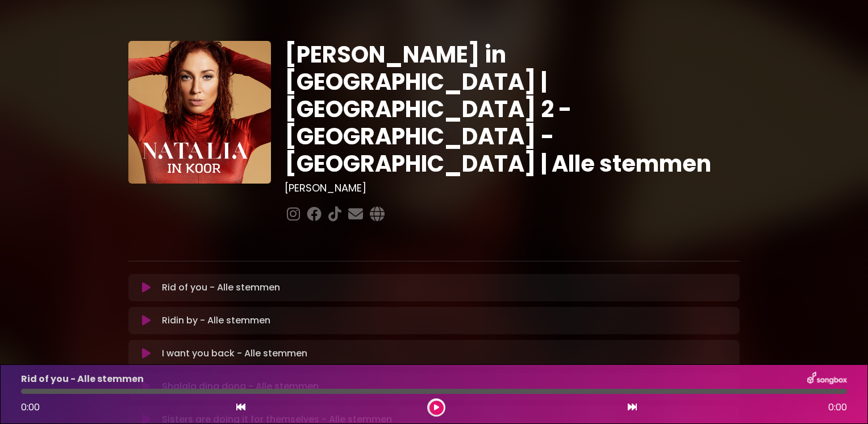 The image size is (868, 424). Describe the element at coordinates (216, 320) in the screenshot. I see `p: Ridin by - Alle stemmen` at that location.